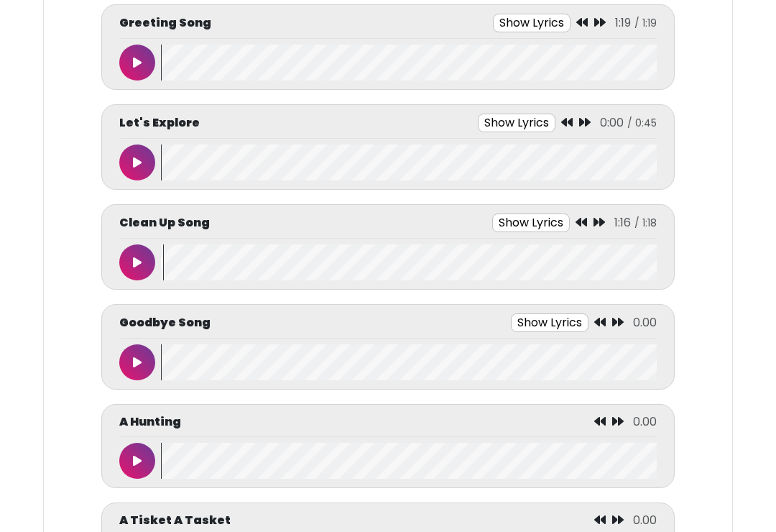 Image resolution: width=776 pixels, height=532 pixels. Describe the element at coordinates (165, 23) in the screenshot. I see `p: Greeting Song` at that location.